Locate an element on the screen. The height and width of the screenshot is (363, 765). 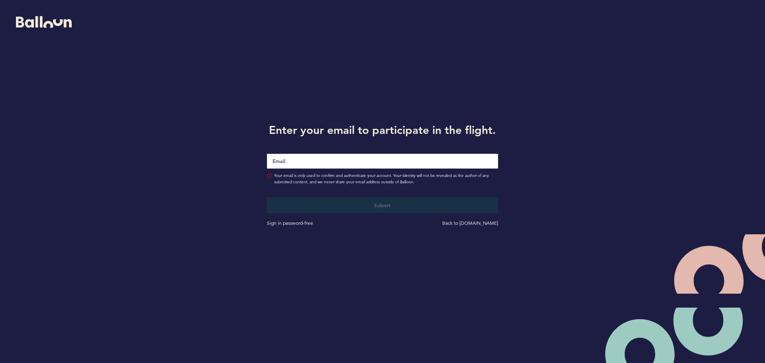
h1: Enter your email to participate in the flight. is located at coordinates (383, 130).